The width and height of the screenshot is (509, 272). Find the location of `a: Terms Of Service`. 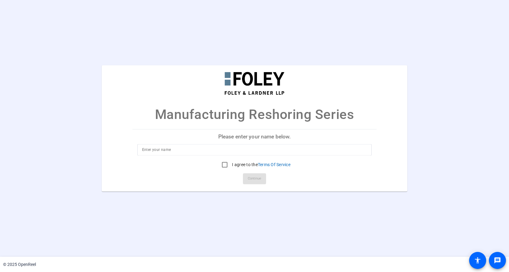

a: Terms Of Service is located at coordinates (274, 165).